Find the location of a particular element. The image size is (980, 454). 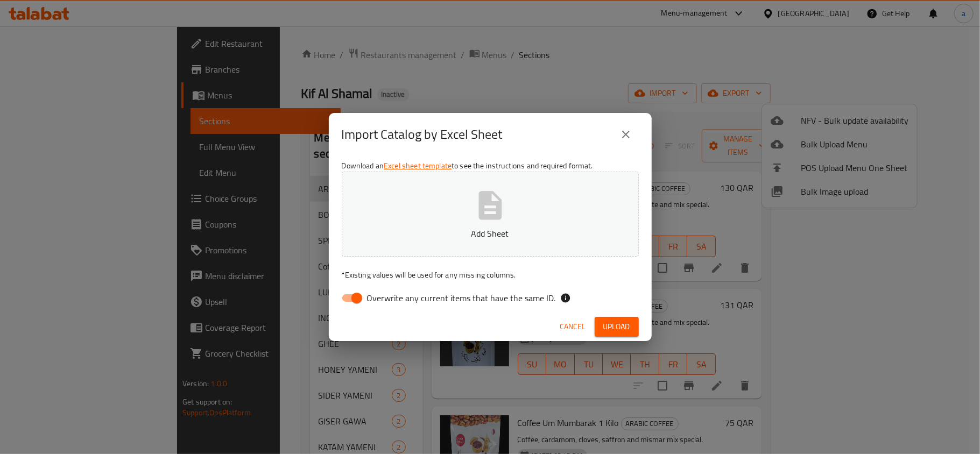

p: Existing values will be used for any missing columns. is located at coordinates (490, 274).